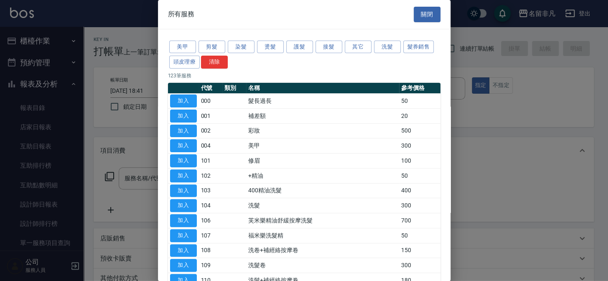  I want to click on th: 代號, so click(210, 88).